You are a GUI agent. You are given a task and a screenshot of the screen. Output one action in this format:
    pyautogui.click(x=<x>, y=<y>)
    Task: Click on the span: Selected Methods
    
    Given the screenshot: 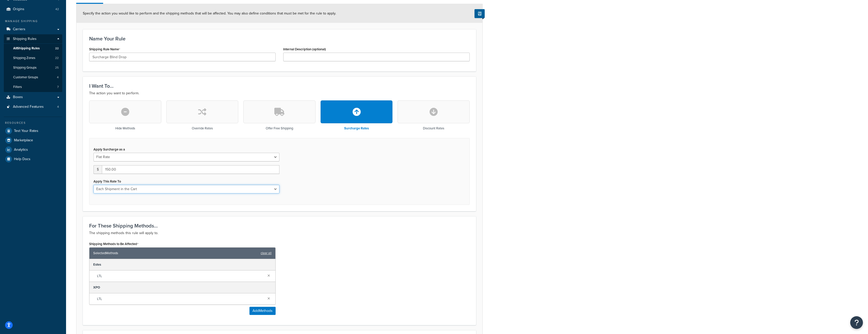 What is the action you would take?
    pyautogui.click(x=175, y=253)
    